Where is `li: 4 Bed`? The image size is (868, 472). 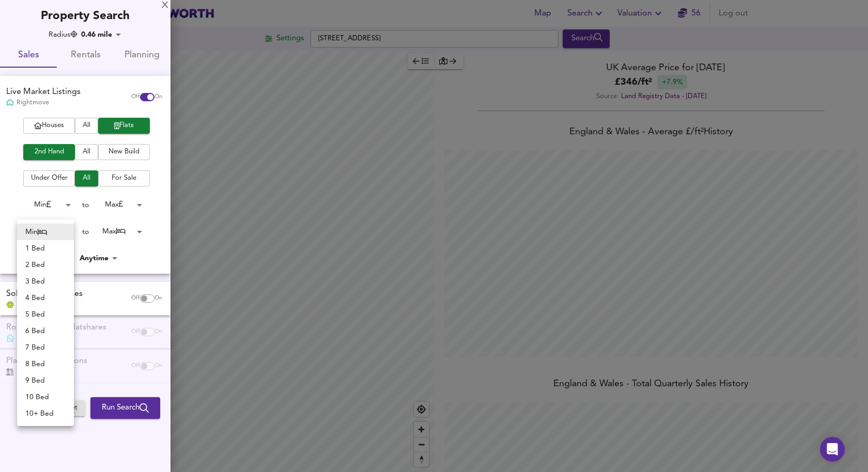
li: 4 Bed is located at coordinates (46, 298).